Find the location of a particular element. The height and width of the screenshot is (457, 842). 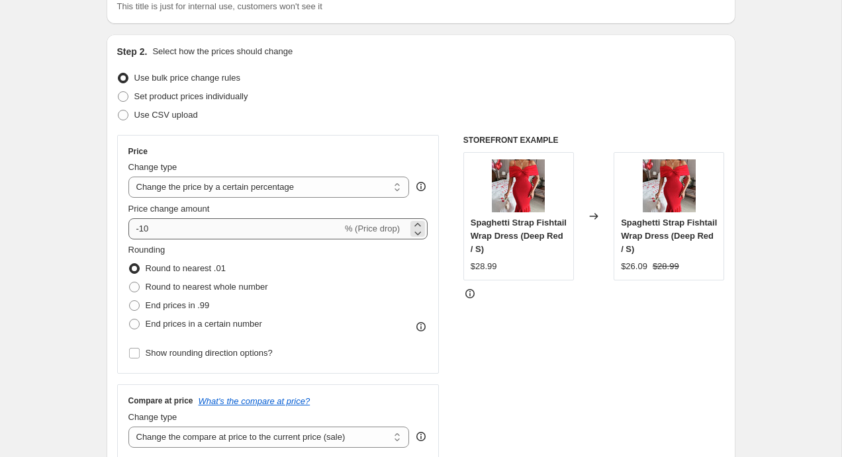

div: $28.99 is located at coordinates (484, 267).